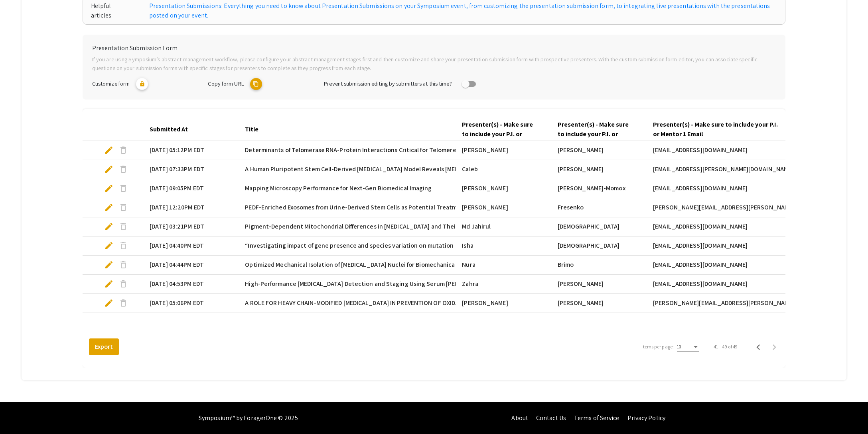 The width and height of the screenshot is (868, 434). I want to click on h6: Presentation Submission Form, so click(434, 48).